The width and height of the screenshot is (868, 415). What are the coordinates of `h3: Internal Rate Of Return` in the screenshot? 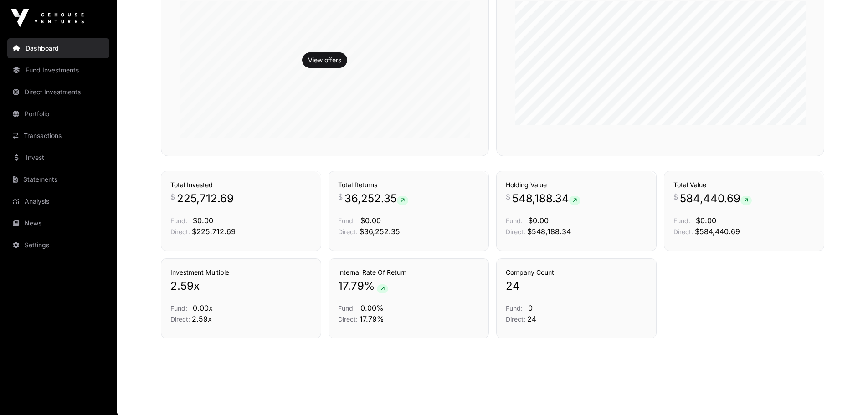 It's located at (409, 273).